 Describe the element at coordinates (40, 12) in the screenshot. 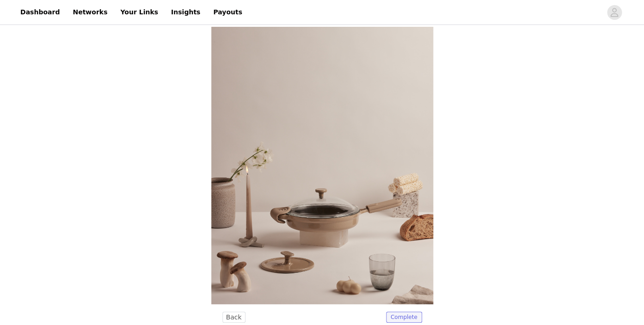

I see `a: Dashboard` at that location.